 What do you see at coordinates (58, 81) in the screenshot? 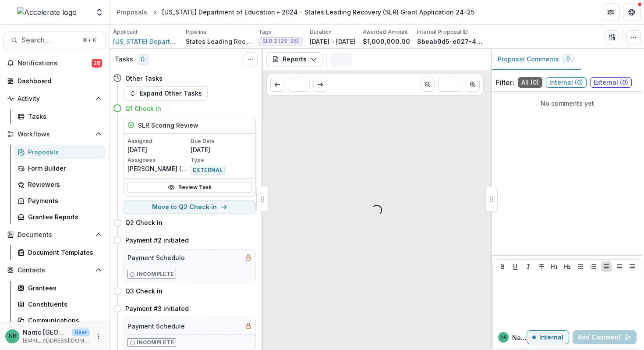
I see `div: Dashboard` at bounding box center [58, 81].